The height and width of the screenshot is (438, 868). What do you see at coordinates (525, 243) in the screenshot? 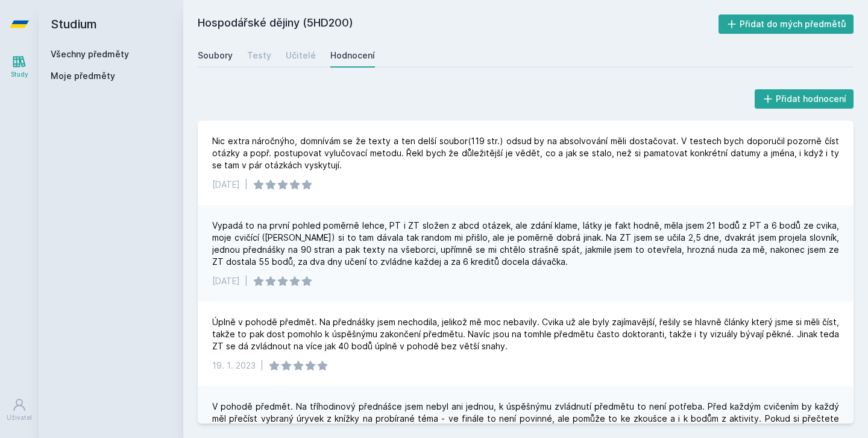
I see `div: Vypadá to na první pohled poměrně lehce, PT i ZT složen z abcd otázek, ale zdání klame, látky je ...` at bounding box center [525, 243].